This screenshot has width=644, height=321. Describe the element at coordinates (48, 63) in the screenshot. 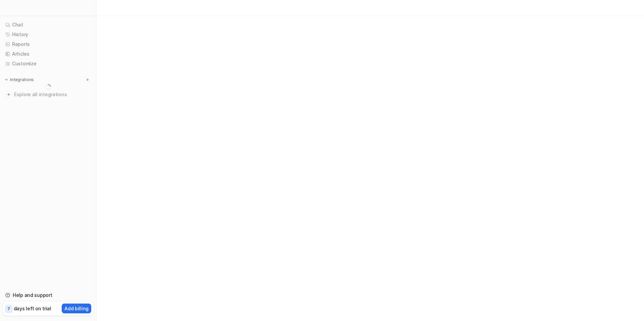

I see `a: Customize` at that location.